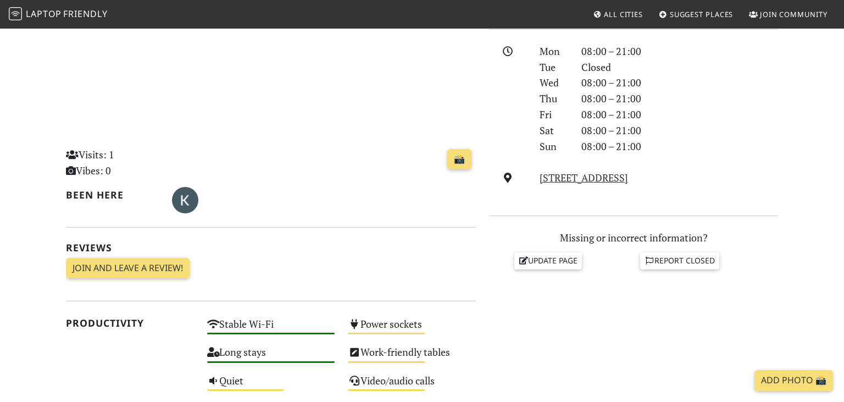 The width and height of the screenshot is (844, 402). What do you see at coordinates (634, 237) in the screenshot?
I see `p: Missing or incorrect information?` at bounding box center [634, 237].